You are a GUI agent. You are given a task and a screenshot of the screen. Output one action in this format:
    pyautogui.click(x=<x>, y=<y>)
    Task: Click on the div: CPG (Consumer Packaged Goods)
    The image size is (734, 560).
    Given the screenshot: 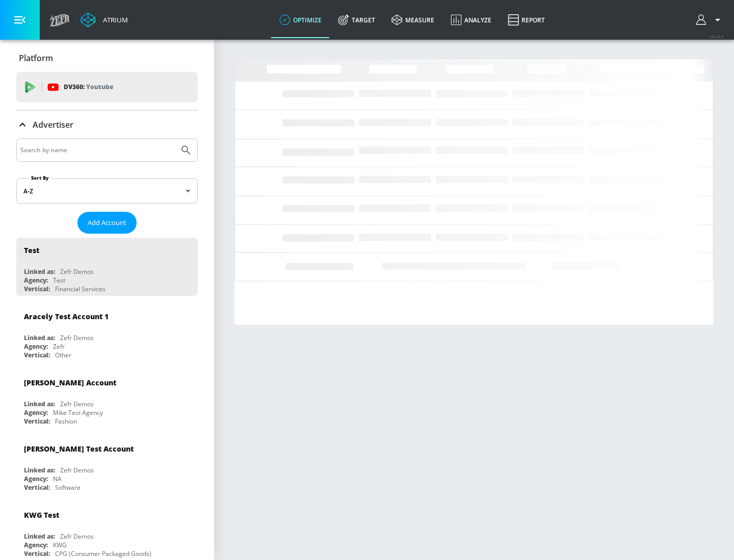 What is the action you would take?
    pyautogui.click(x=102, y=554)
    